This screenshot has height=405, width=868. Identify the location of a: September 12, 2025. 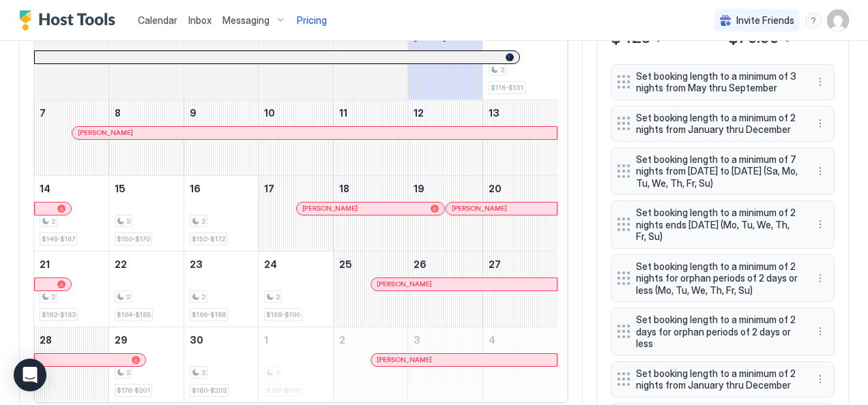
(444, 112).